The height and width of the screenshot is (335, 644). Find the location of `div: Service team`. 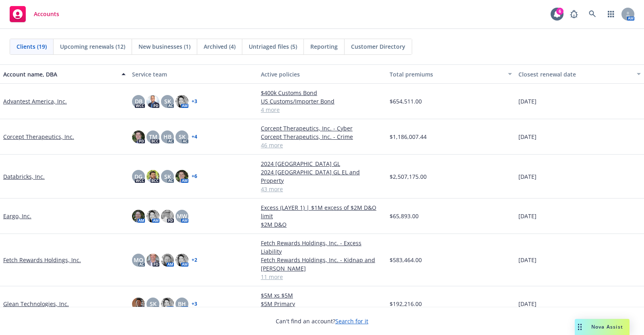

div: Service team is located at coordinates (193, 74).